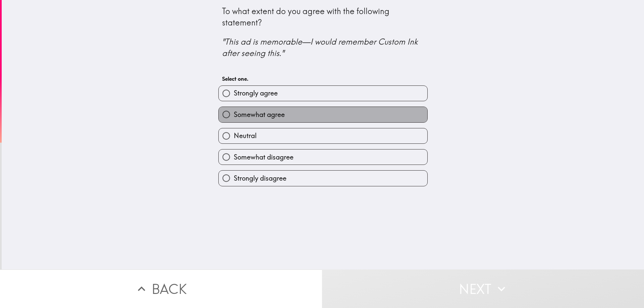 This screenshot has height=308, width=644. What do you see at coordinates (321, 47) in the screenshot?
I see `i: "This ad is memorable—I would remember Custom Ink after seeing this."` at bounding box center [321, 47].